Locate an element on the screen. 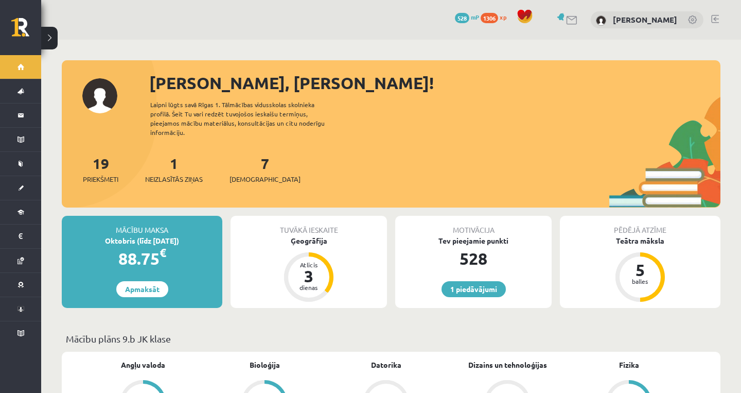  a: Apmaksāt is located at coordinates (142, 289).